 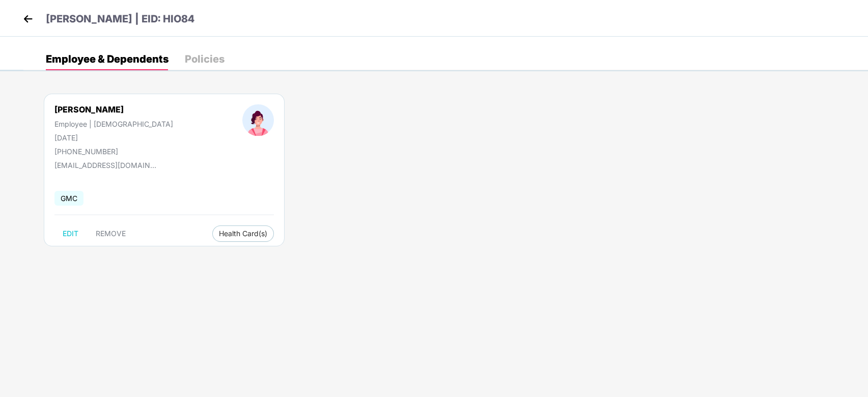 I want to click on div: Employee & Dependents, so click(x=107, y=59).